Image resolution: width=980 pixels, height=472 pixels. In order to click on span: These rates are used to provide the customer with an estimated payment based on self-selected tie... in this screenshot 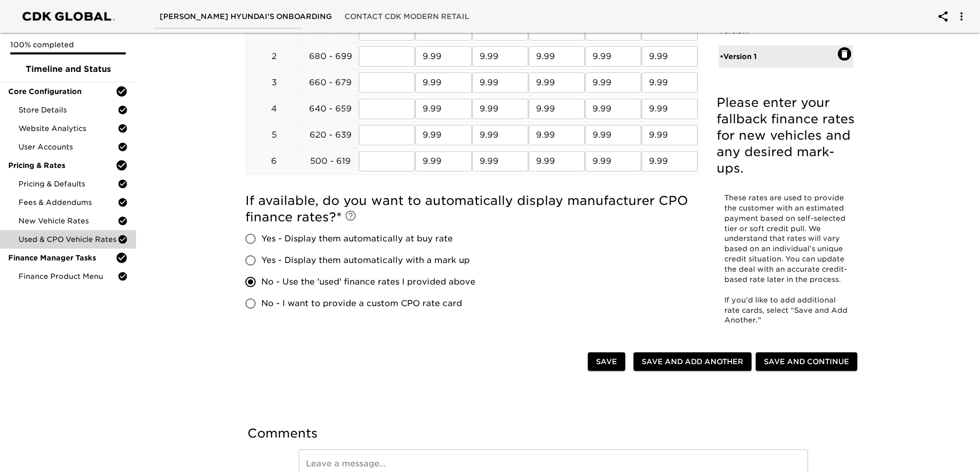, I will do `click(786, 238)`.